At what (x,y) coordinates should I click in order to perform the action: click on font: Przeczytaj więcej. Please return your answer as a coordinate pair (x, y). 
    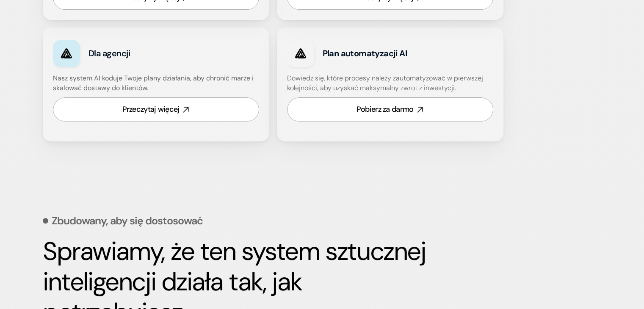
    Looking at the image, I should click on (151, 109).